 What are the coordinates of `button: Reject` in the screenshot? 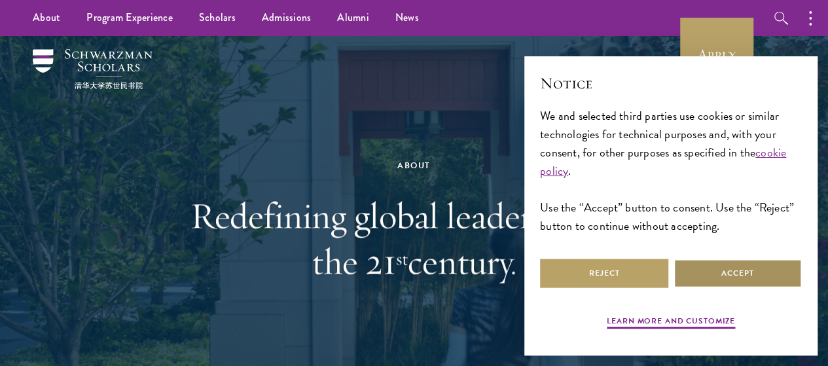 It's located at (604, 273).